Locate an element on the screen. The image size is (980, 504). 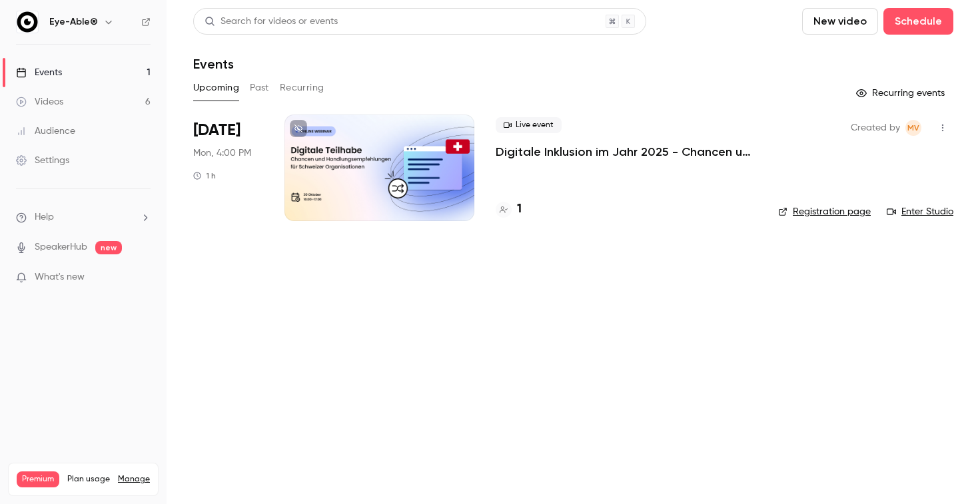
span: What's new is located at coordinates (59, 277).